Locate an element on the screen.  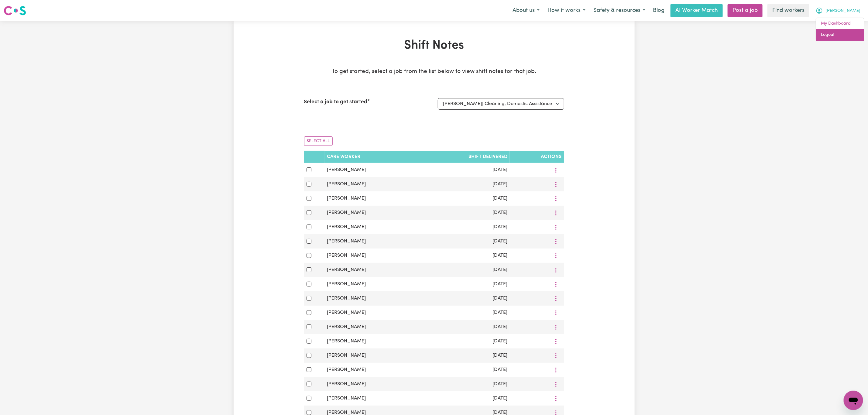
button: Safety & resources is located at coordinates (619, 11).